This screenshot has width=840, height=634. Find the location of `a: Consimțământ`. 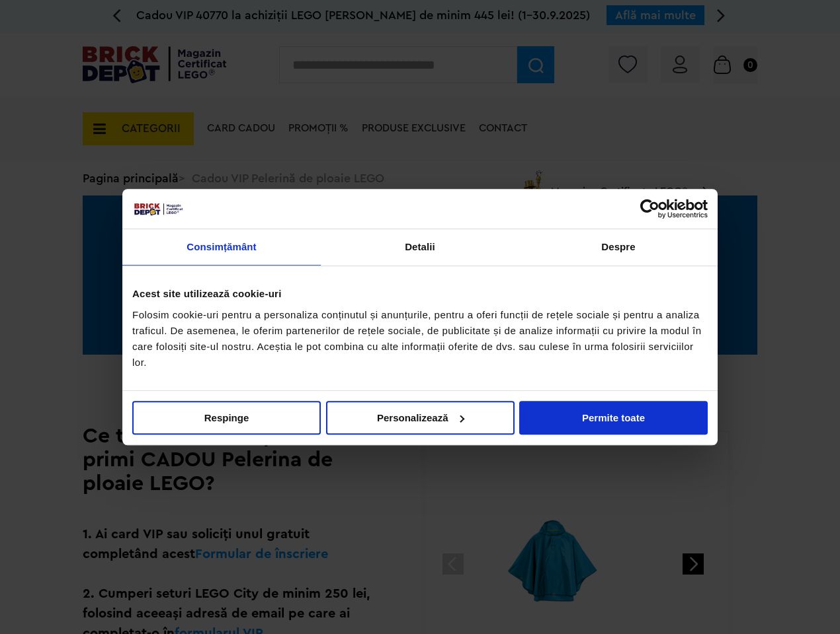

a: Consimțământ is located at coordinates (221, 247).